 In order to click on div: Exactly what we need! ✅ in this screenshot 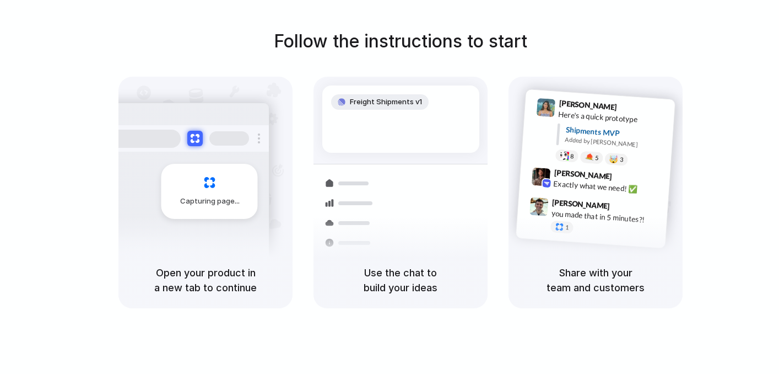, I will do `click(608, 187)`.